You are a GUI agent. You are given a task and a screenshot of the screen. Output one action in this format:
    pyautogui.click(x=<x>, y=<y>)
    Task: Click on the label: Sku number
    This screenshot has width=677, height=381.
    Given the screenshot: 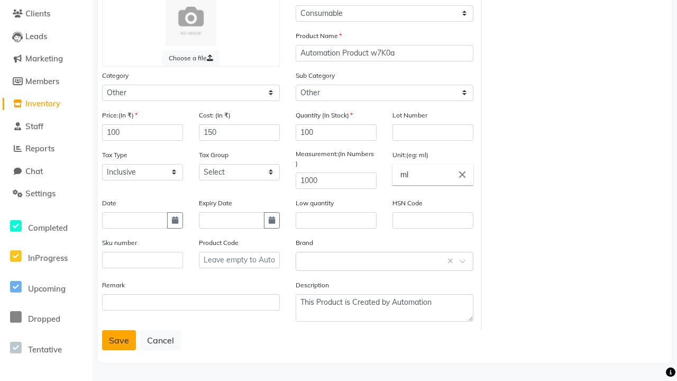 What is the action you would take?
    pyautogui.click(x=120, y=243)
    